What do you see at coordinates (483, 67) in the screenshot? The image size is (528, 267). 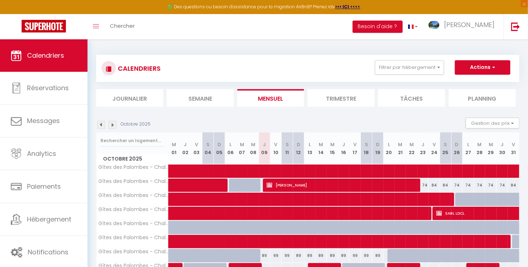 I see `button: Actions` at bounding box center [483, 67].